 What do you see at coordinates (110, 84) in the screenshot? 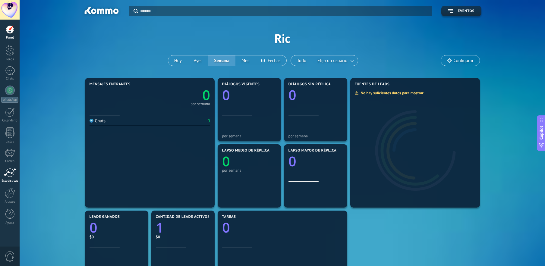
I see `span: Mensajes entrantes` at bounding box center [110, 84].